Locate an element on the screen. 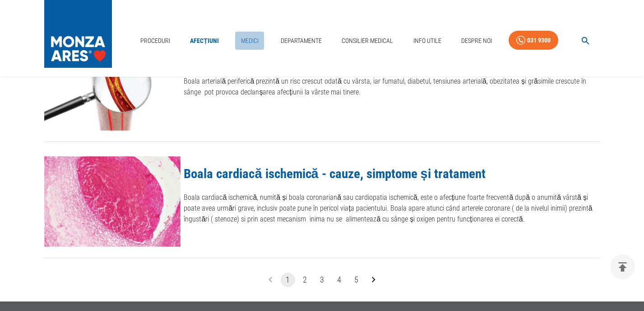 This screenshot has height=311, width=644. button: delete is located at coordinates (622, 267).